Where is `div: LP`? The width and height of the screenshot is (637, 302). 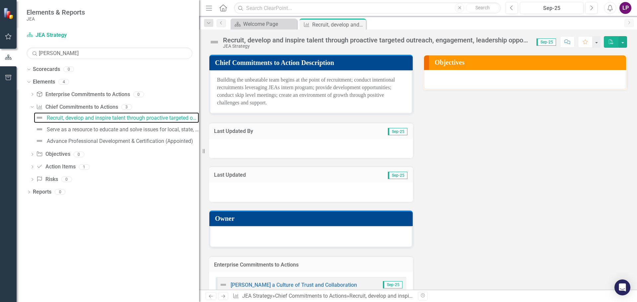 div: LP is located at coordinates (625, 8).